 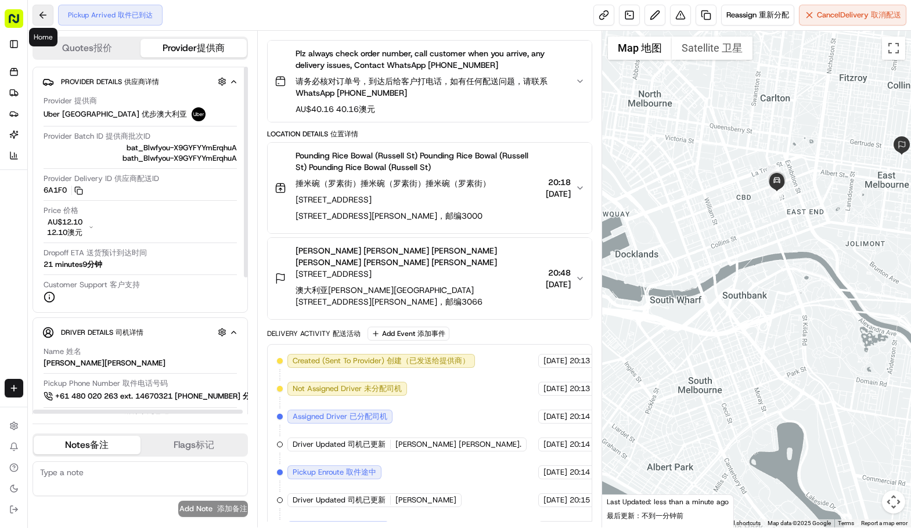 I want to click on span: 重新分配, so click(x=774, y=15).